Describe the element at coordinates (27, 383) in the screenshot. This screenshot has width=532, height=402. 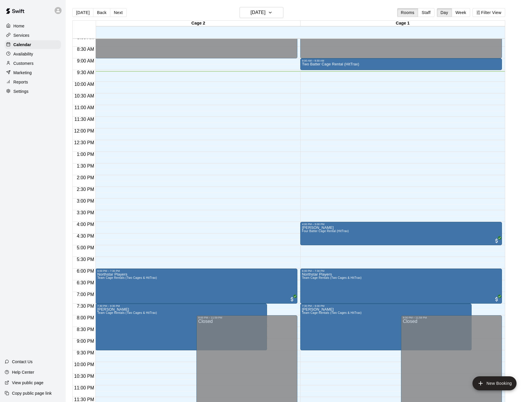
I see `p: View public page` at that location.